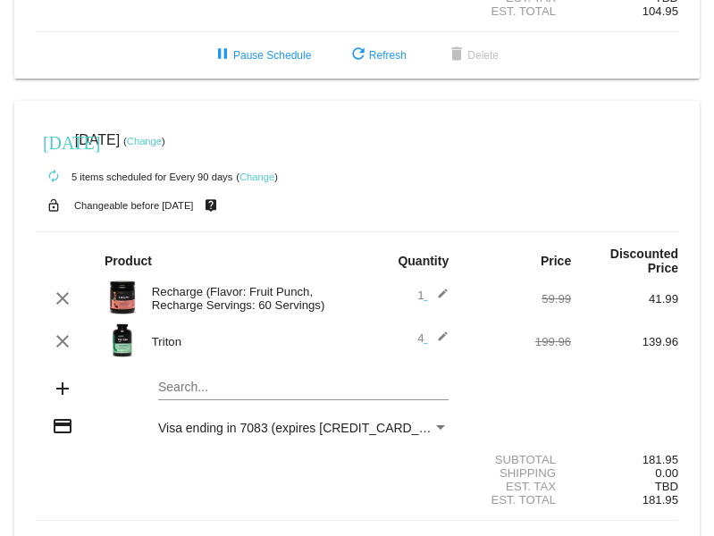  I want to click on strong: Discounted Price, so click(644, 261).